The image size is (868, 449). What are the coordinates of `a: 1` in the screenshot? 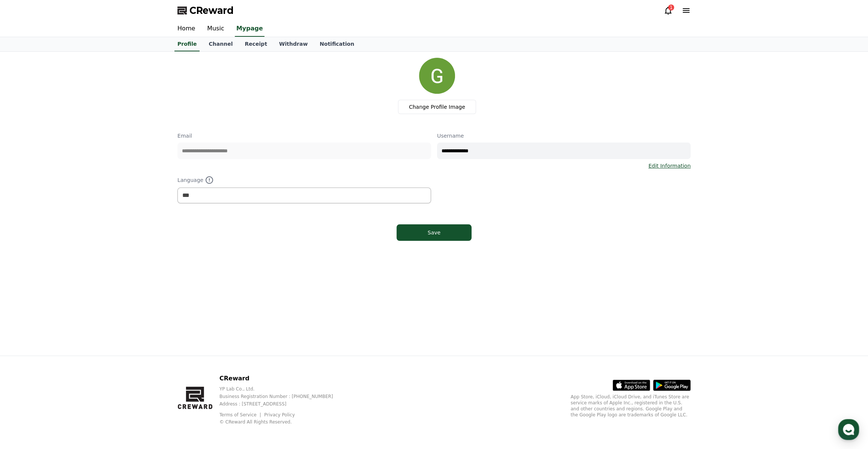 It's located at (668, 11).